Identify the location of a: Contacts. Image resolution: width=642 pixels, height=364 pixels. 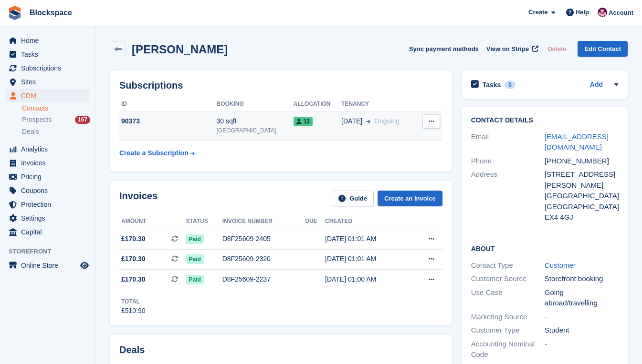
(56, 108).